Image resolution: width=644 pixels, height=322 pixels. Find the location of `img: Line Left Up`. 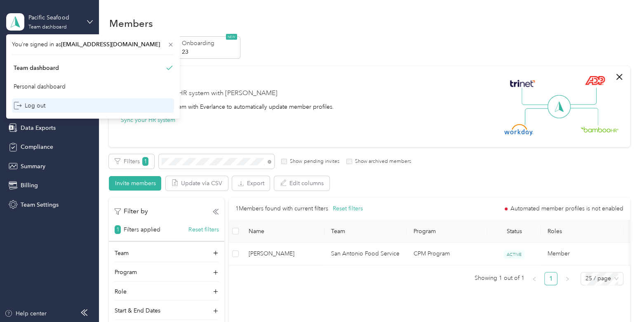

img: Line Left Up is located at coordinates (536, 97).